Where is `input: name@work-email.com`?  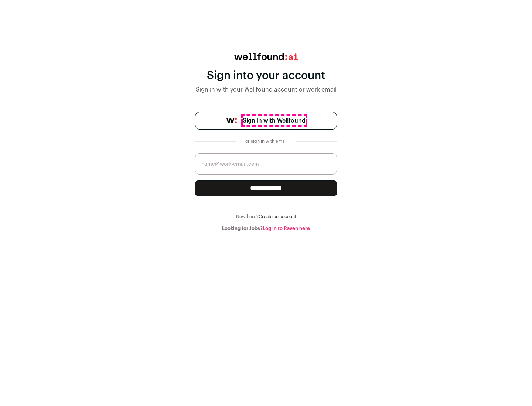 input: name@work-email.com is located at coordinates (266, 164).